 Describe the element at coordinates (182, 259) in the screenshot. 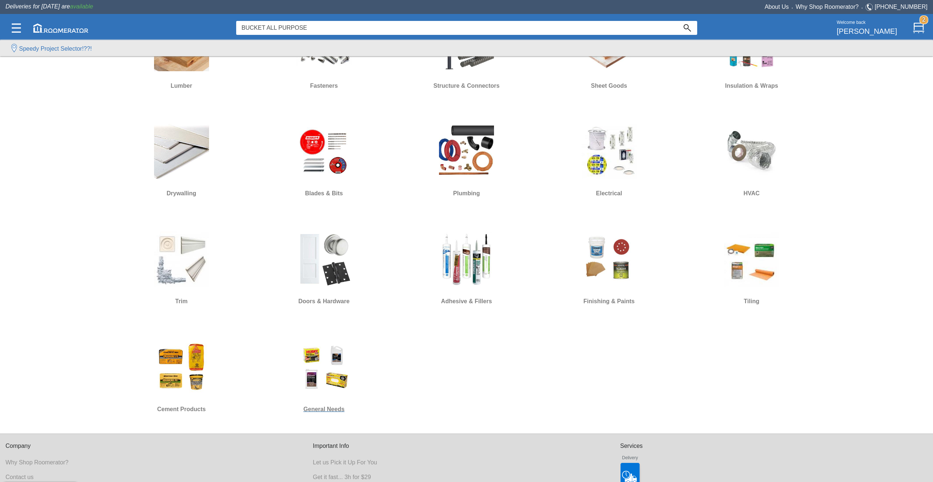

I see `img: Moulding_&_Millwork.jpg` at that location.